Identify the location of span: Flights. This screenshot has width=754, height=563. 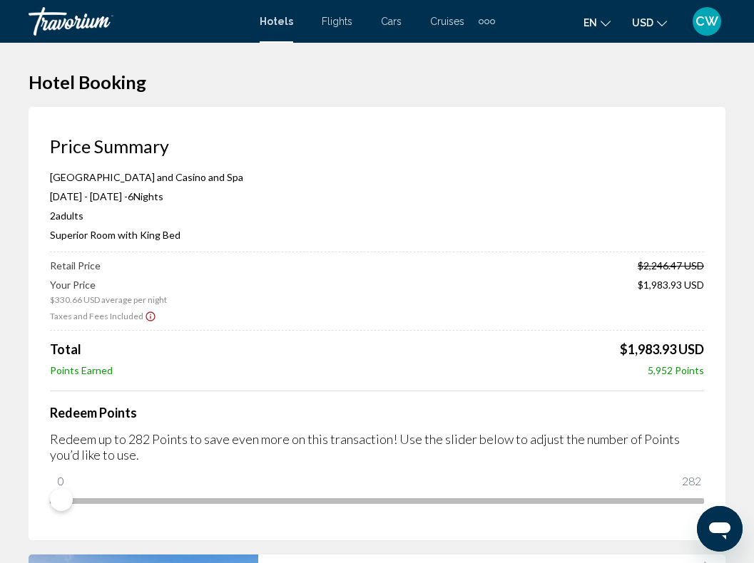
(337, 21).